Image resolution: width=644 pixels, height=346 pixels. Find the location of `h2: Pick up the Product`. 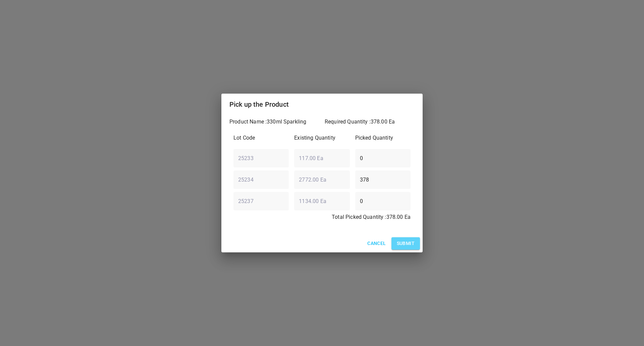

h2: Pick up the Product is located at coordinates (322, 104).